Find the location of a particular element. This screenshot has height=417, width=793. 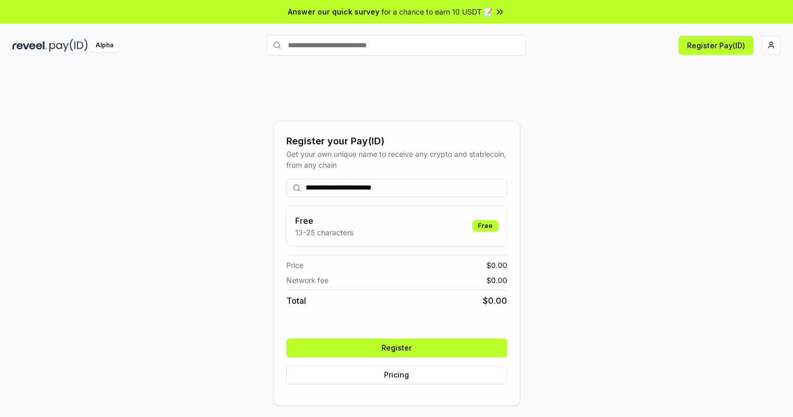

img: pay_id is located at coordinates (69, 45).